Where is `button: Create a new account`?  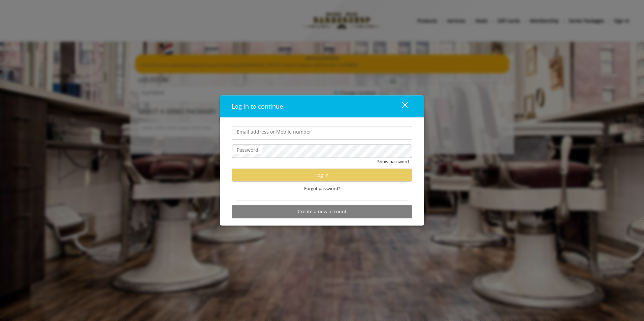 button: Create a new account is located at coordinates (322, 211).